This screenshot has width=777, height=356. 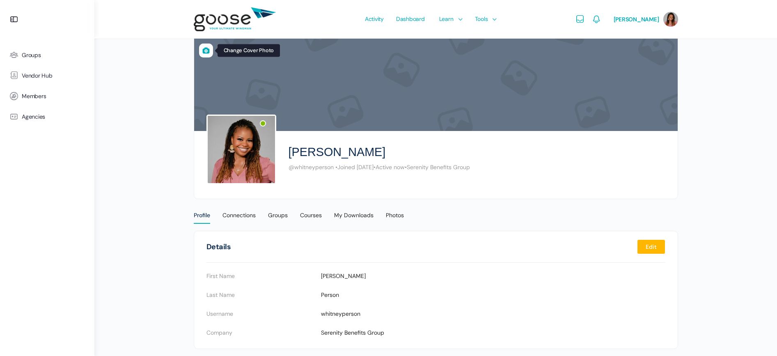 I want to click on td: Last Name, so click(x=264, y=299).